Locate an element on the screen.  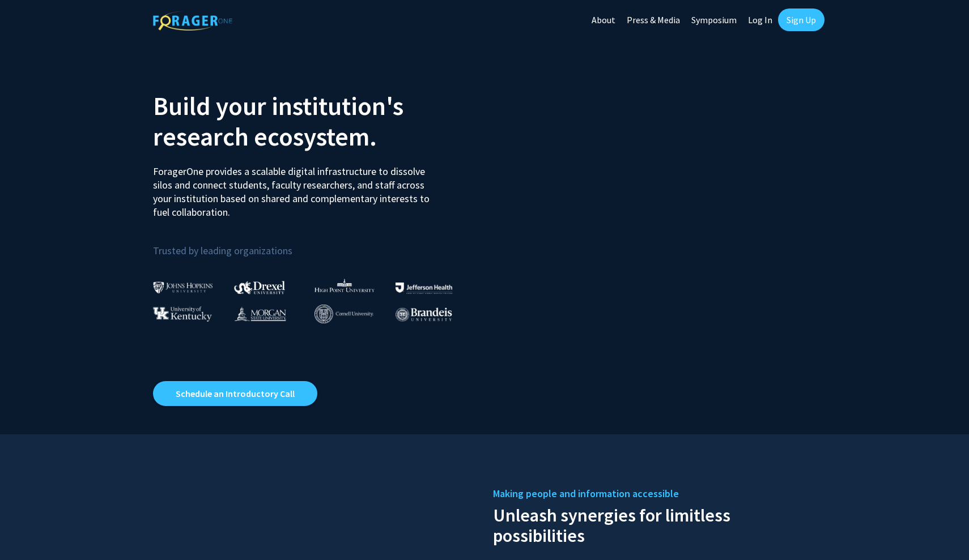
p: ForagerOne provides a scalable digital infrastructure to dissolve silos and connect students, fac... is located at coordinates (295, 188).